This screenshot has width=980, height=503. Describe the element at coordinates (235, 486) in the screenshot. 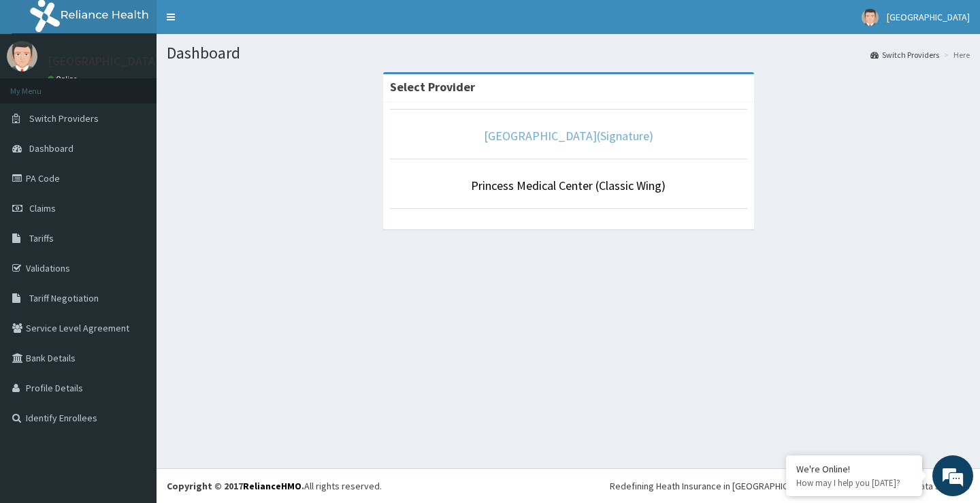

I see `strong: Copyright © 2017 .` at that location.